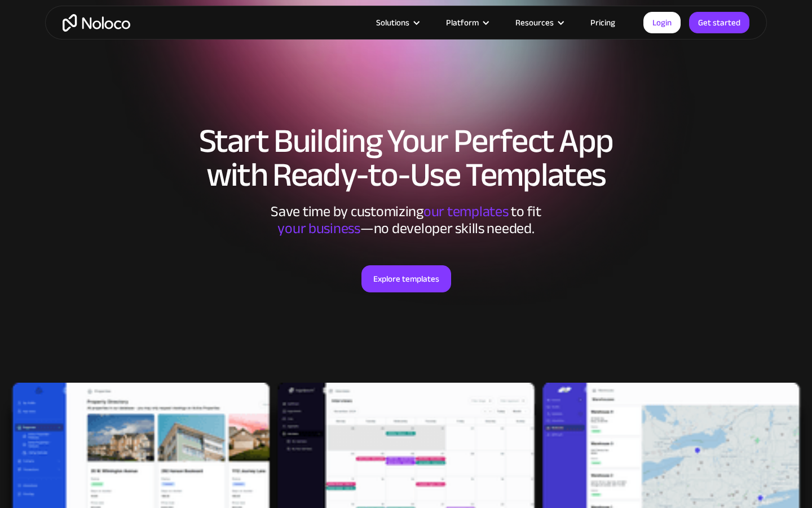 The image size is (812, 508). Describe the element at coordinates (719, 22) in the screenshot. I see `a: Get started` at that location.